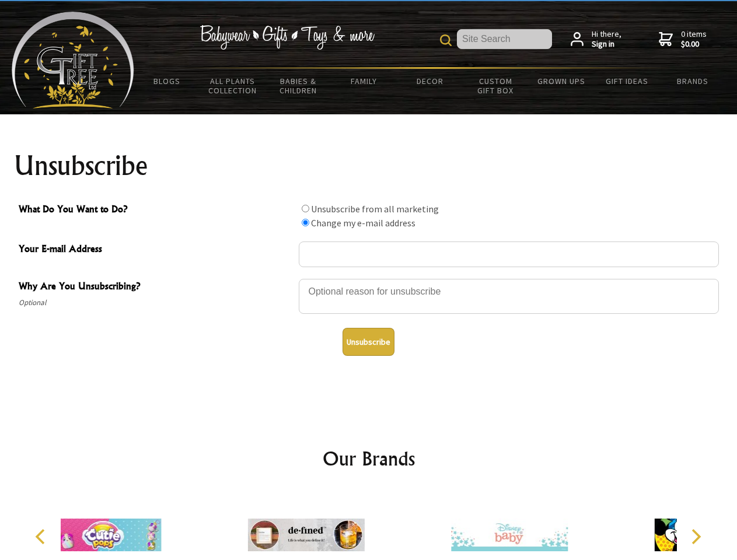 The image size is (737, 560). I want to click on a: Decor, so click(429, 81).